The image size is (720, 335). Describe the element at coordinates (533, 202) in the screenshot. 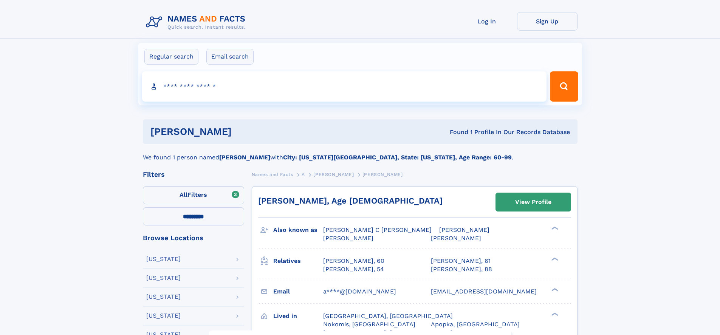

I see `div: View Profile` at that location.